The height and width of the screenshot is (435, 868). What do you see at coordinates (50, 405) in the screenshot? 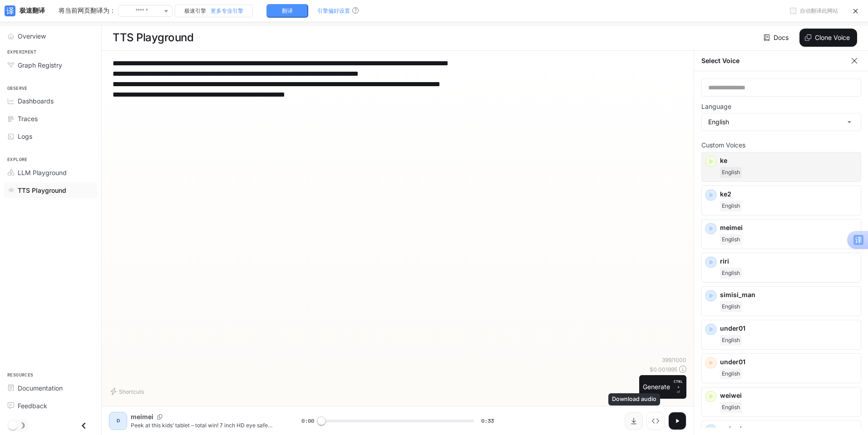
I see `a: Feedback` at bounding box center [50, 405].